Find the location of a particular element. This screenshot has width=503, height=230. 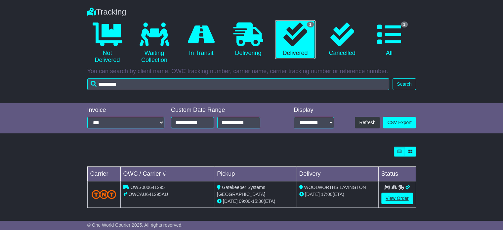

button: Refresh is located at coordinates (367, 122).